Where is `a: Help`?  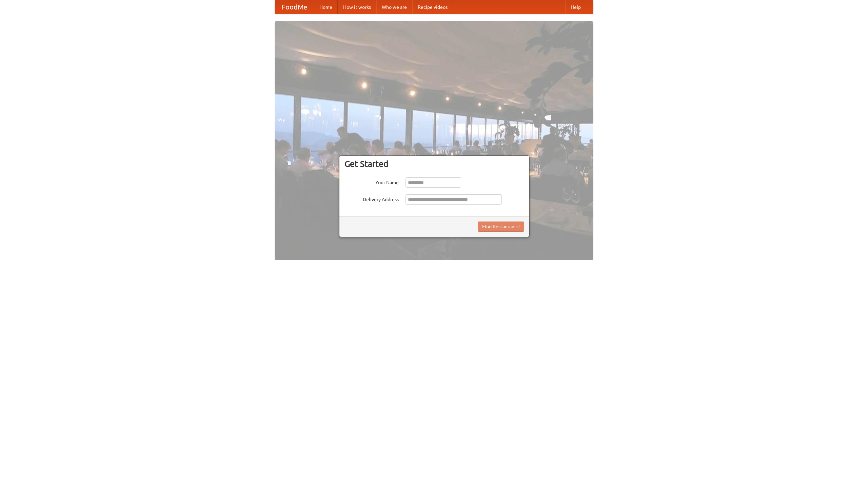 a: Help is located at coordinates (576, 7).